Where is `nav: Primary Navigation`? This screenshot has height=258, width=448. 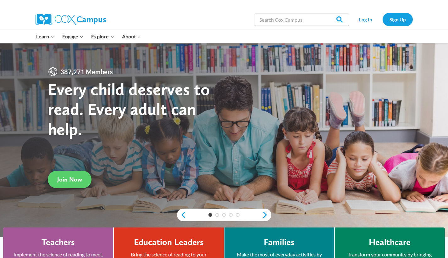 nav: Primary Navigation is located at coordinates (89, 36).